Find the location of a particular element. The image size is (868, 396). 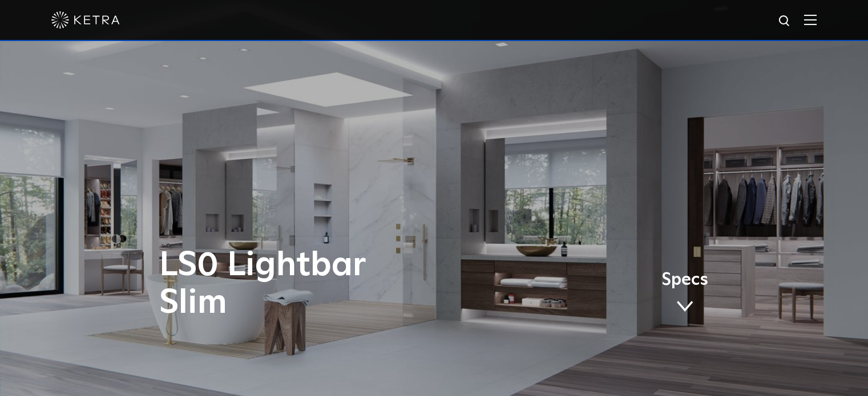

img: Hamburger%20Nav.svg is located at coordinates (810, 19).